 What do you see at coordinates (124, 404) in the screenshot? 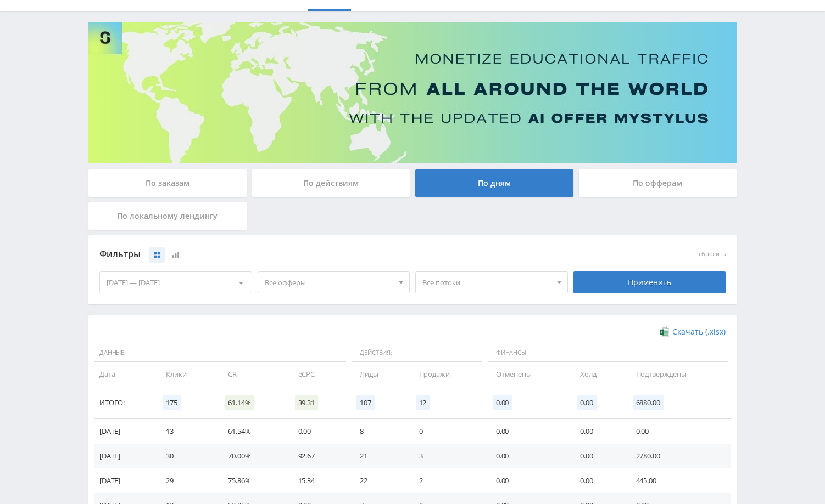
I see `td: Итого:` at bounding box center [124, 404].